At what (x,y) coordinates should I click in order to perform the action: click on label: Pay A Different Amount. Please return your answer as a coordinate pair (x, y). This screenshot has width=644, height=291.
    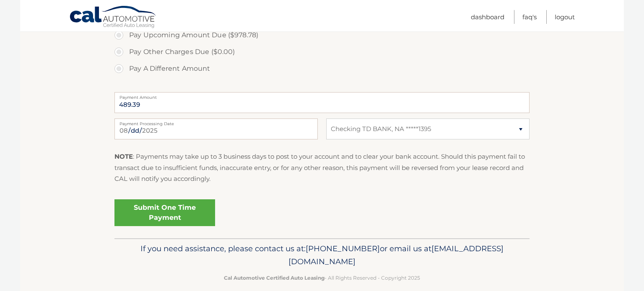
    Looking at the image, I should click on (322, 68).